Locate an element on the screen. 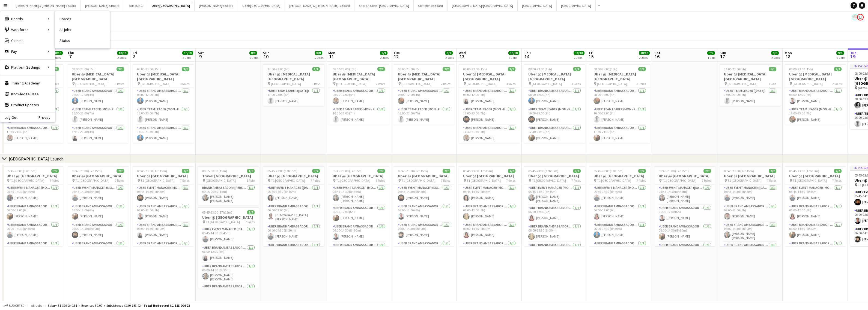  span: 1/1 is located at coordinates (316, 69).